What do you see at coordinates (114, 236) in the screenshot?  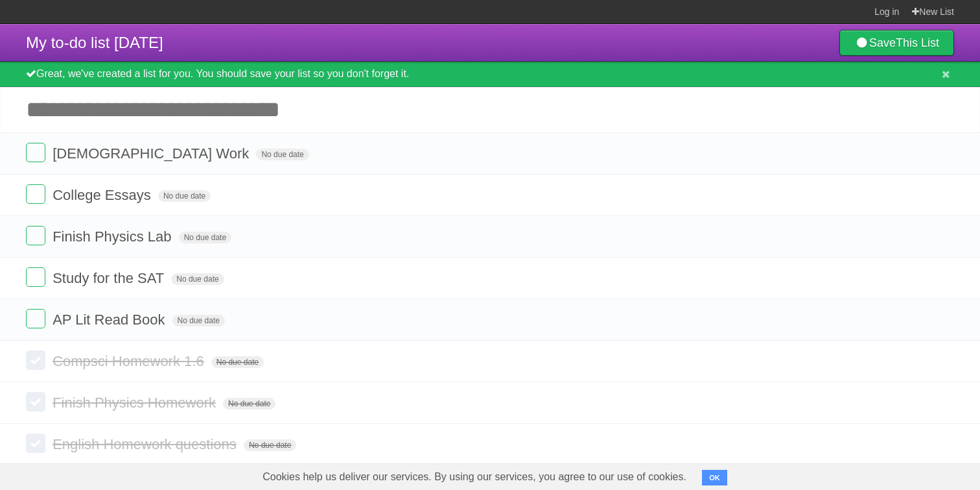 I see `span: Finish Physics Lab` at bounding box center [114, 236].